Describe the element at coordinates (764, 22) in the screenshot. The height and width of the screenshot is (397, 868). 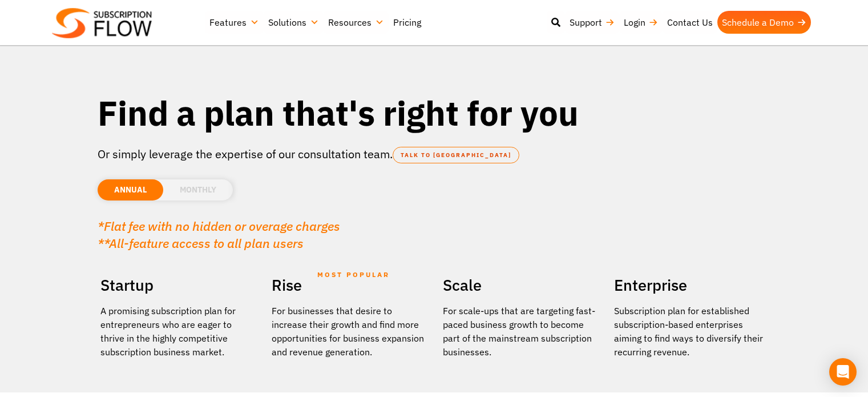
I see `a: Schedule a Demo` at that location.